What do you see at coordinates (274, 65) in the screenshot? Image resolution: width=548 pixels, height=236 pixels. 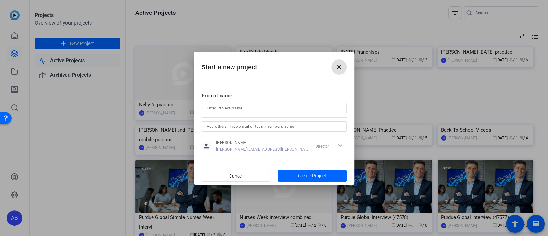 I see `h2: Start a new project` at bounding box center [274, 65].